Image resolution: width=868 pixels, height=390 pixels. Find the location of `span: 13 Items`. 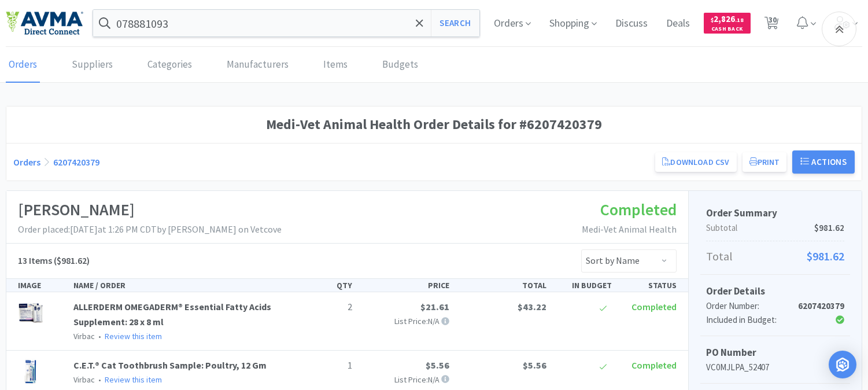

span: 13 Items is located at coordinates (34, 260).